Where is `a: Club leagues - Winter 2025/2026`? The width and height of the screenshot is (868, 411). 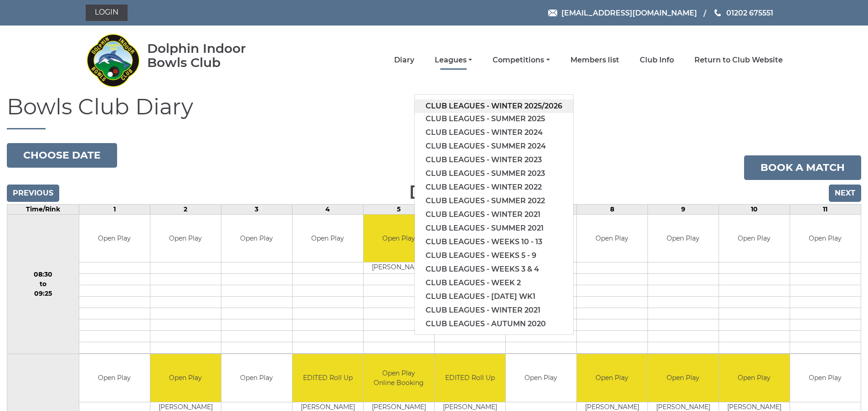 a: Club leagues - Winter 2025/2026 is located at coordinates (494, 106).